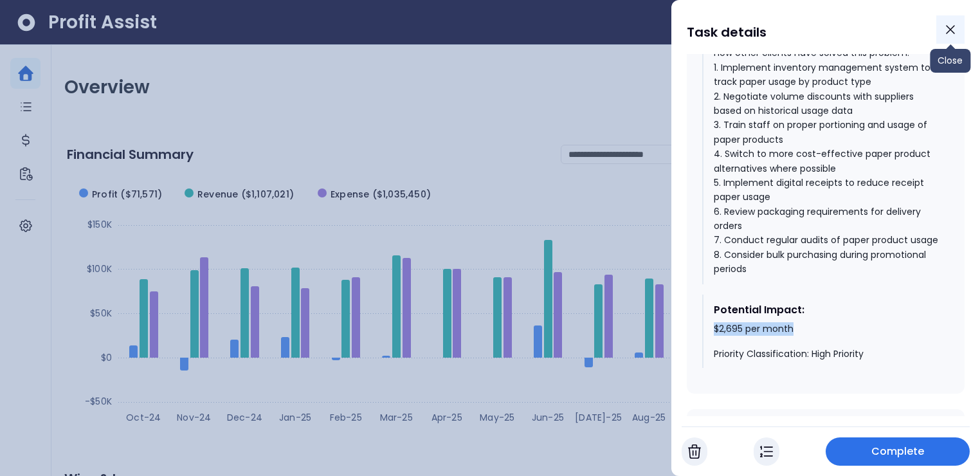  I want to click on img: In Progress, so click(767, 451).